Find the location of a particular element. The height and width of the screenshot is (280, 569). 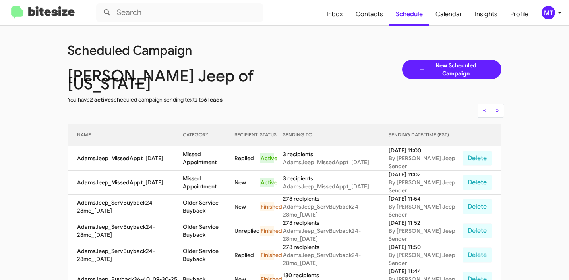

a: Insights is located at coordinates (486, 14).